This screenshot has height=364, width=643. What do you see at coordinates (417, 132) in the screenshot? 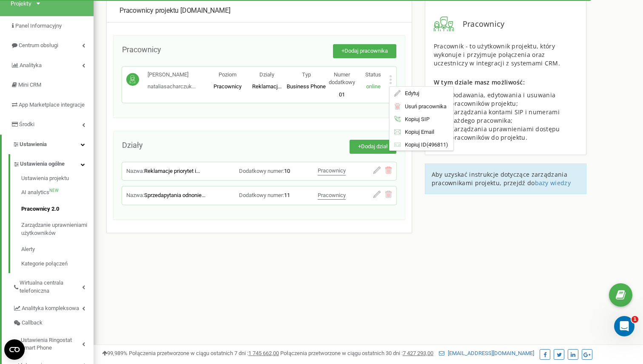
I see `span: Kopiuj Email` at bounding box center [417, 132].